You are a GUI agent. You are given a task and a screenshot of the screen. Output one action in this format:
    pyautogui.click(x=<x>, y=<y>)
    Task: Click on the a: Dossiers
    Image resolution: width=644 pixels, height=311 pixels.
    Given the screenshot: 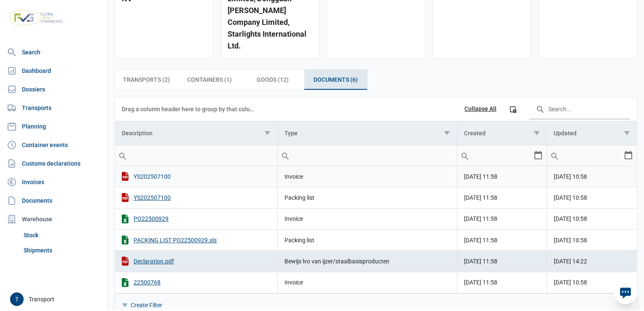 What is the action you would take?
    pyautogui.click(x=54, y=89)
    